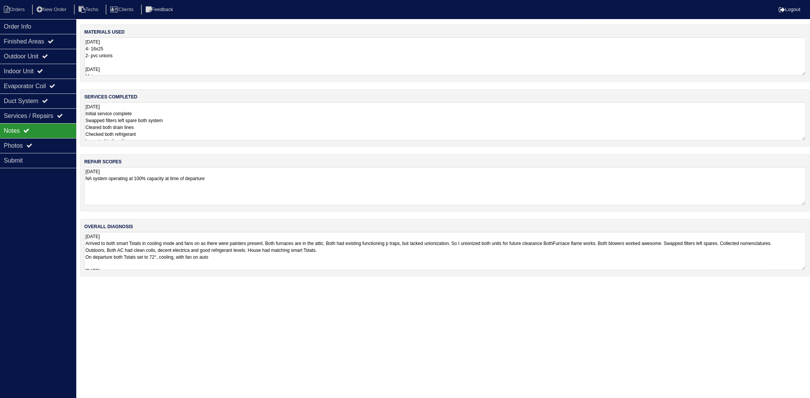 This screenshot has width=810, height=398. What do you see at coordinates (89, 10) in the screenshot?
I see `li: Techs` at bounding box center [89, 10].